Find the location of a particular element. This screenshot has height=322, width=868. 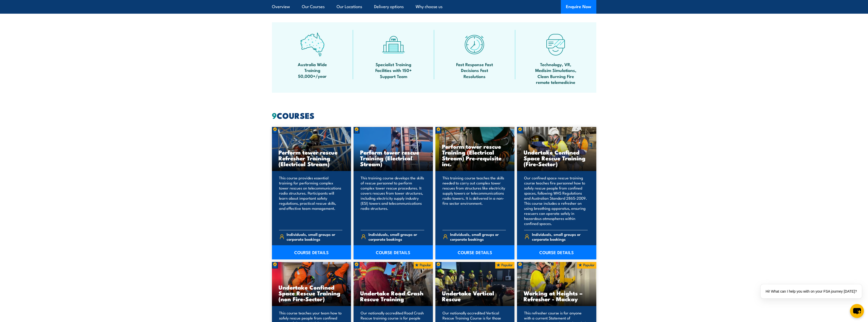

span: Specialist Training Facilities with 150+ Support Team is located at coordinates (394, 70).